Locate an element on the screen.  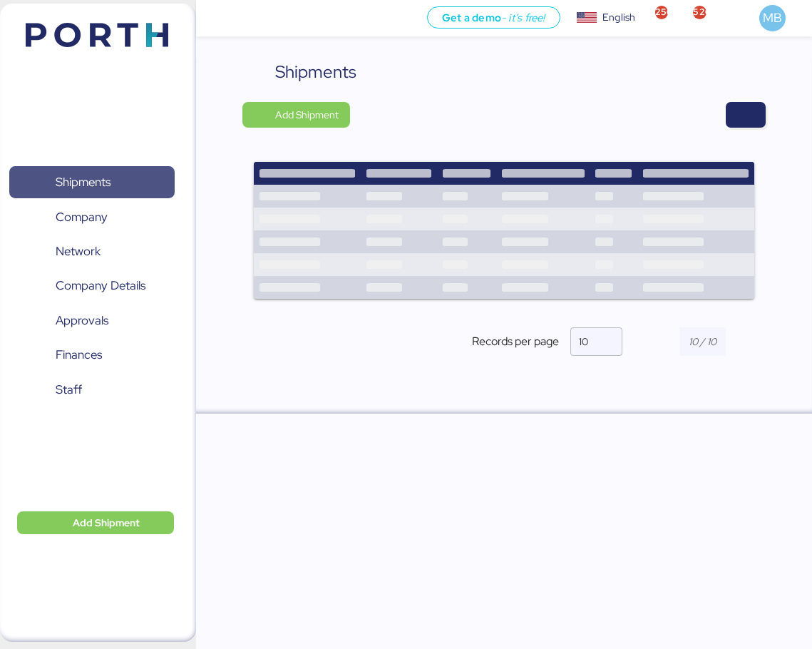
span: Company Details is located at coordinates (100, 285).